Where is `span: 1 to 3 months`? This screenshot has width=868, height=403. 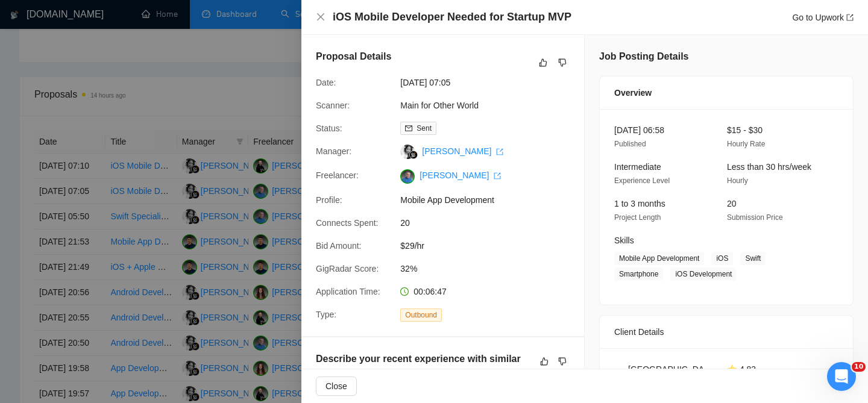 span: 1 to 3 months is located at coordinates (640, 204).